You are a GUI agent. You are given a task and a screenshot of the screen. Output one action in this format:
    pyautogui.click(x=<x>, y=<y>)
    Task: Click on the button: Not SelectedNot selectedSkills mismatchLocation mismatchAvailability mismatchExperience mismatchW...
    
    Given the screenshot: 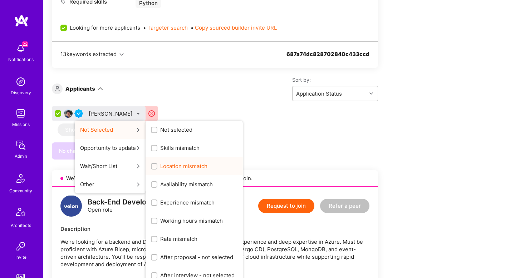 What is the action you would take?
    pyautogui.click(x=110, y=130)
    